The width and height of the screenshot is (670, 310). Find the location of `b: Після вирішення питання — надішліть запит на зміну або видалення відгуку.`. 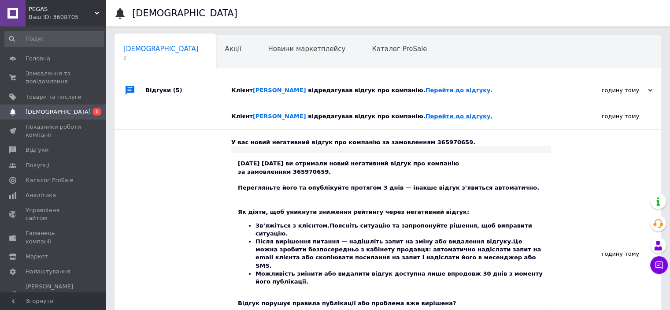

b: Після вирішення питання — надішліть запит на зміну або видалення відгуку. is located at coordinates (384, 241).